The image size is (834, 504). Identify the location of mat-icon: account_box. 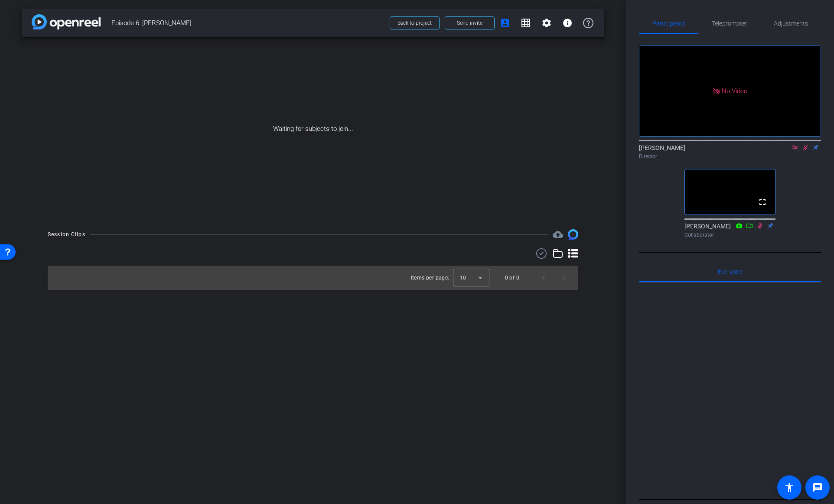
(505, 23).